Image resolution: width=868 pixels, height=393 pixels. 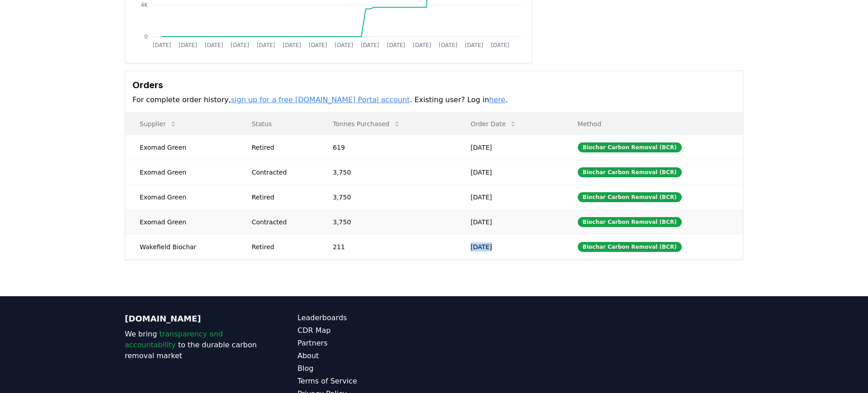 What do you see at coordinates (145, 5) in the screenshot?
I see `tspan: 4K` at bounding box center [145, 5].